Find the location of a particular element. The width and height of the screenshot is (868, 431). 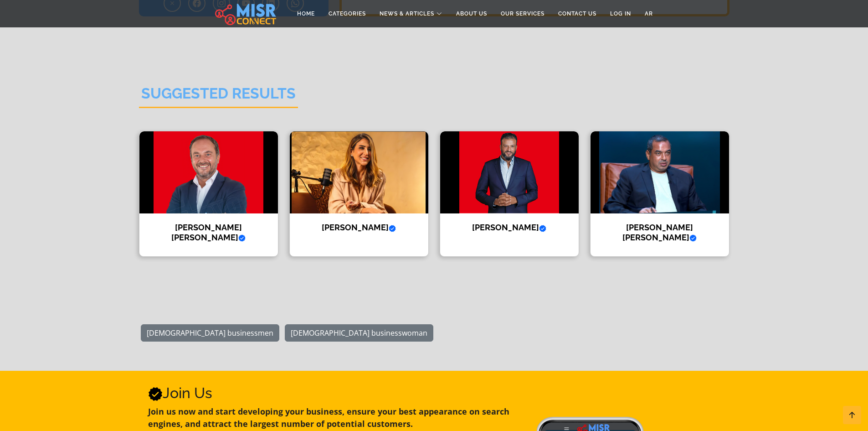

img: Mohamed Ismail Mansour is located at coordinates (660, 173).